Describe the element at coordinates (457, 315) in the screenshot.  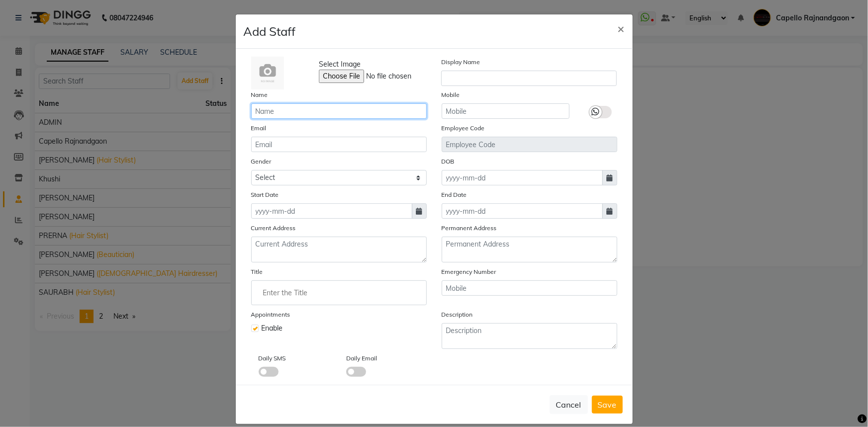
I see `label: Description` at that location.